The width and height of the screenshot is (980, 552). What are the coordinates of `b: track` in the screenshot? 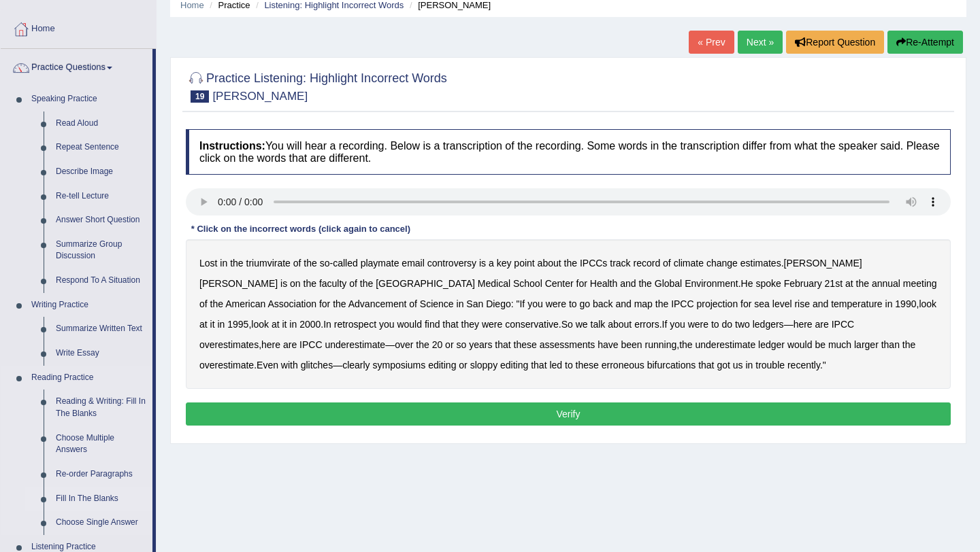 It's located at (620, 263).